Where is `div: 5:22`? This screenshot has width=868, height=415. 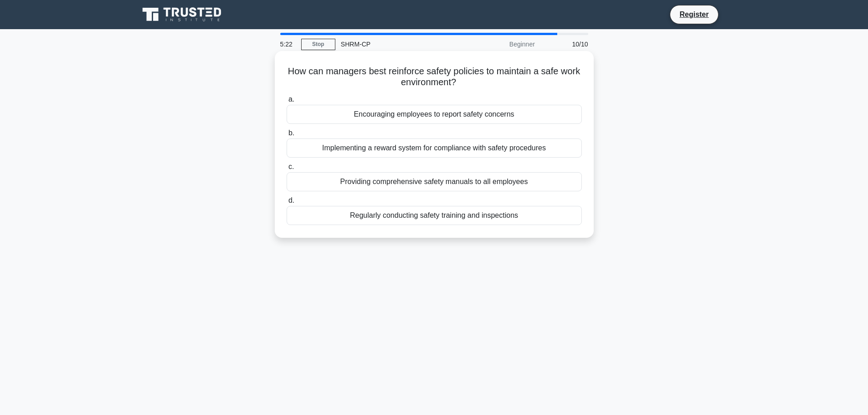 div: 5:22 is located at coordinates (288, 44).